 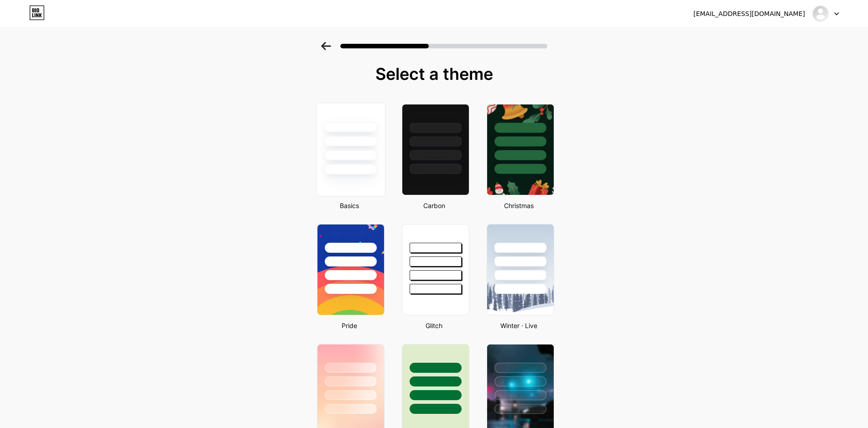 I want to click on div: Carbon, so click(x=434, y=205).